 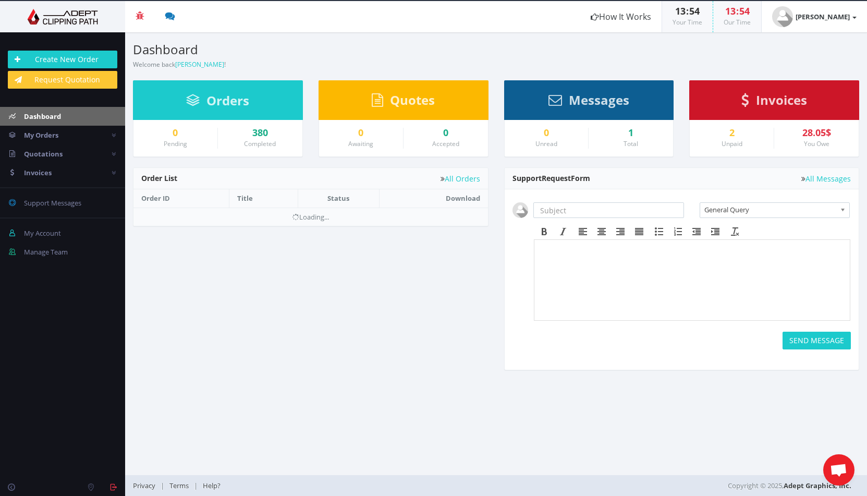 What do you see at coordinates (212, 485) in the screenshot?
I see `a: Help?` at bounding box center [212, 485].